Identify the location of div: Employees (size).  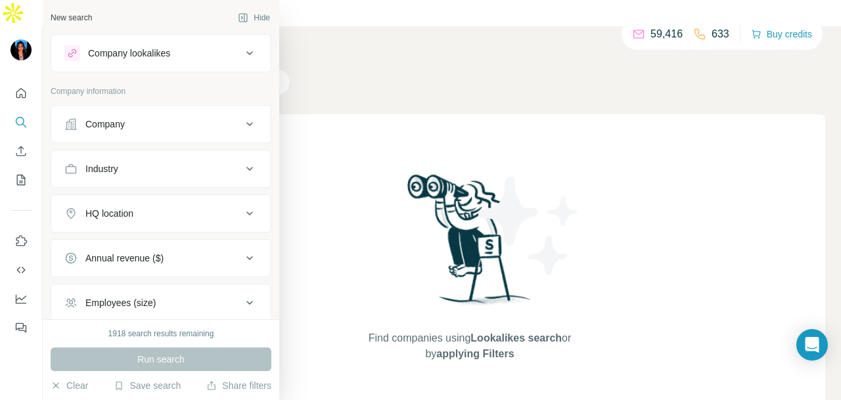
(120, 303).